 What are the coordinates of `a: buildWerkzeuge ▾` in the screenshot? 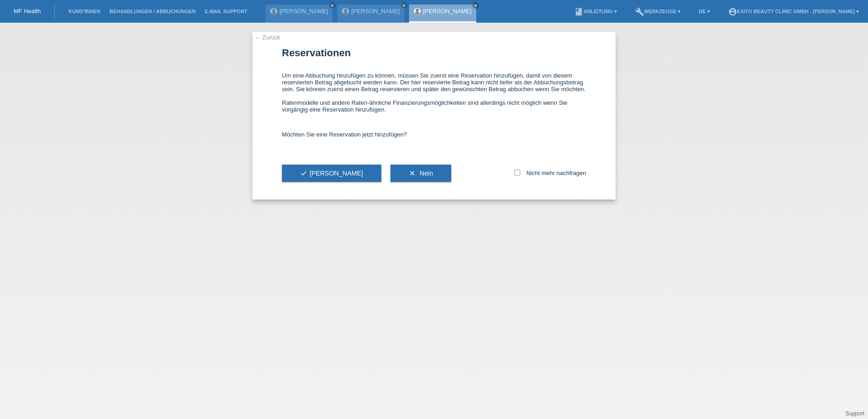 It's located at (657, 12).